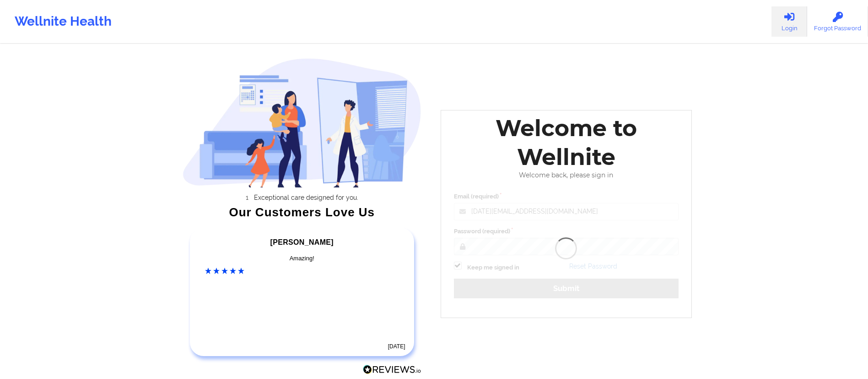  Describe the element at coordinates (392, 370) in the screenshot. I see `a: Reviews.io Logo` at that location.